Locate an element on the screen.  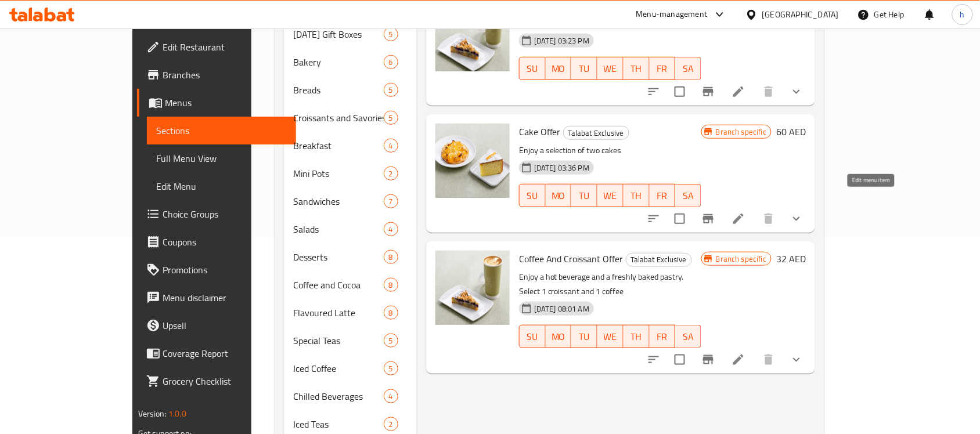
p: Enjoy a selection of two cakes is located at coordinates (610, 150).